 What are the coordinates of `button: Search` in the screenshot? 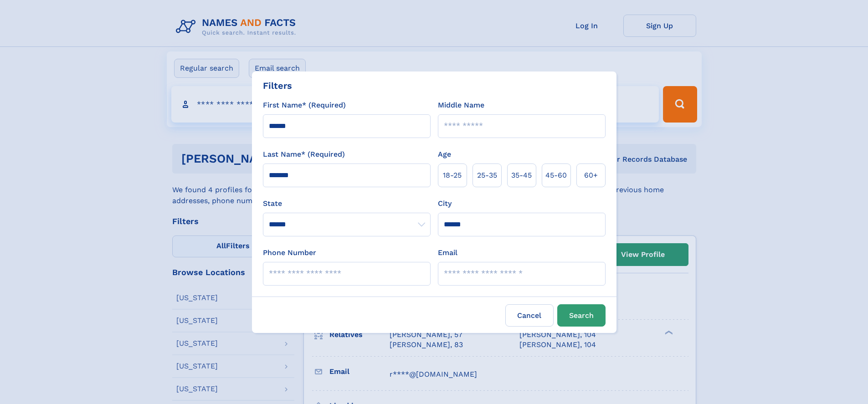 It's located at (581, 315).